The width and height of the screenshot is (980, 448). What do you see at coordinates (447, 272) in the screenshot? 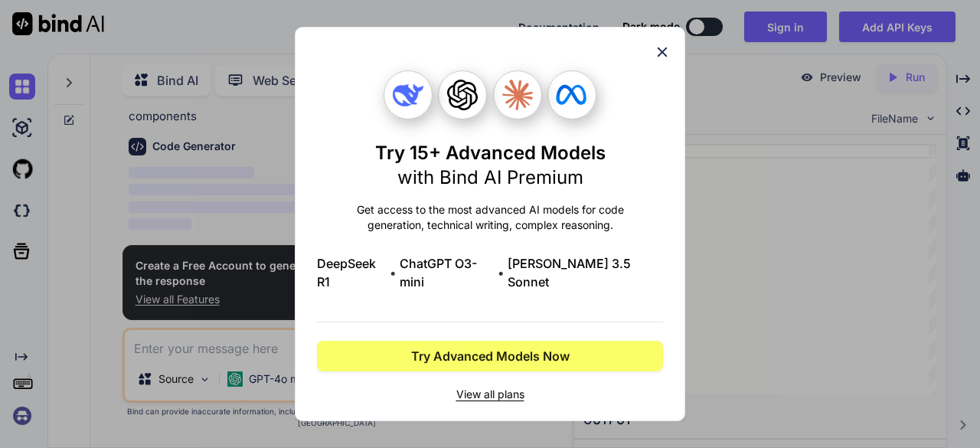
I see `span: ChatGPT O3-mini` at bounding box center [447, 272].